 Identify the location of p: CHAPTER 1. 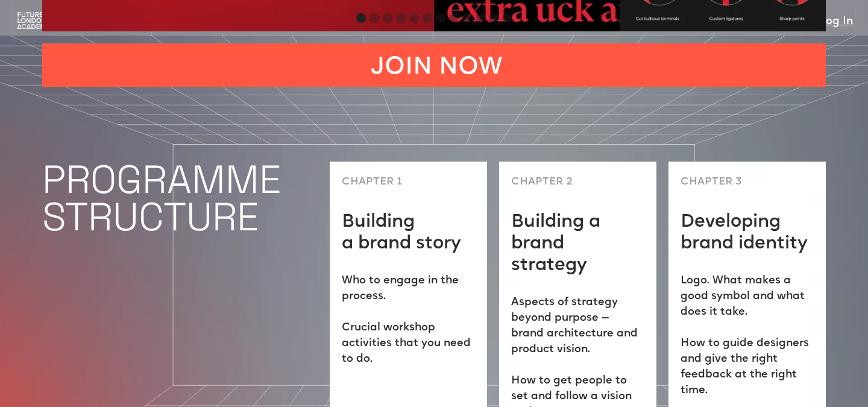
(372, 183).